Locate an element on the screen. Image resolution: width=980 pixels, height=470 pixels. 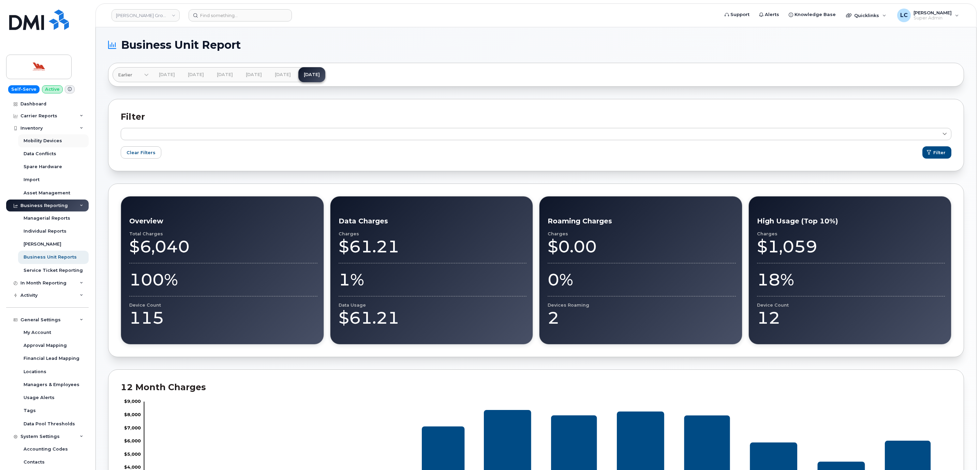
span: Business Unit Report is located at coordinates (181, 45).